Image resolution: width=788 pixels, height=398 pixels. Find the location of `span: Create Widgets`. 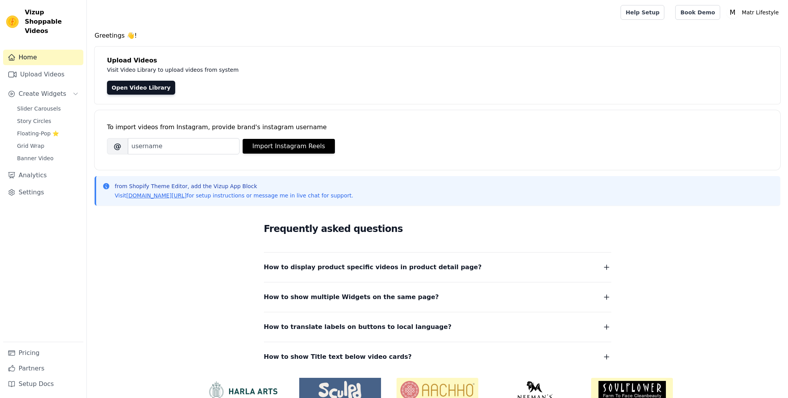

span: Create Widgets is located at coordinates (42, 94).